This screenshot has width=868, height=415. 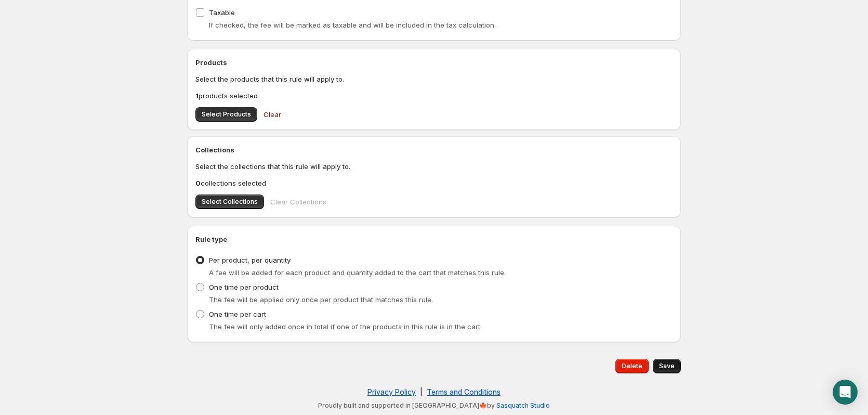 I want to click on span: A fee will be added for each product and quantity added to the cart that matches this rule., so click(x=357, y=272).